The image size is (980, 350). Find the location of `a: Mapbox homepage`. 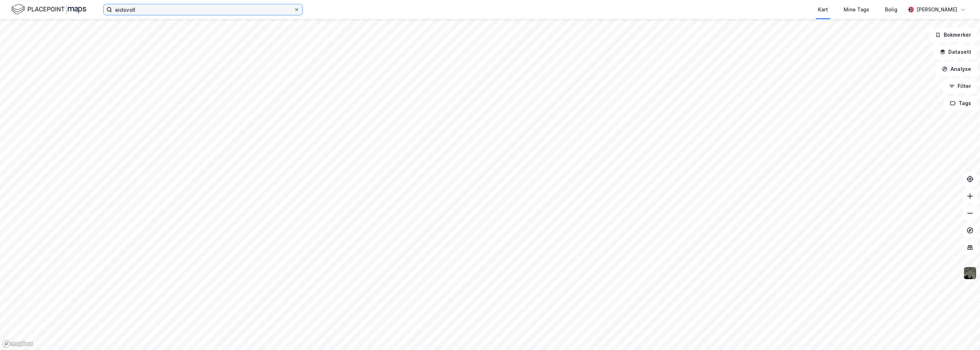

a: Mapbox homepage is located at coordinates (18, 344).